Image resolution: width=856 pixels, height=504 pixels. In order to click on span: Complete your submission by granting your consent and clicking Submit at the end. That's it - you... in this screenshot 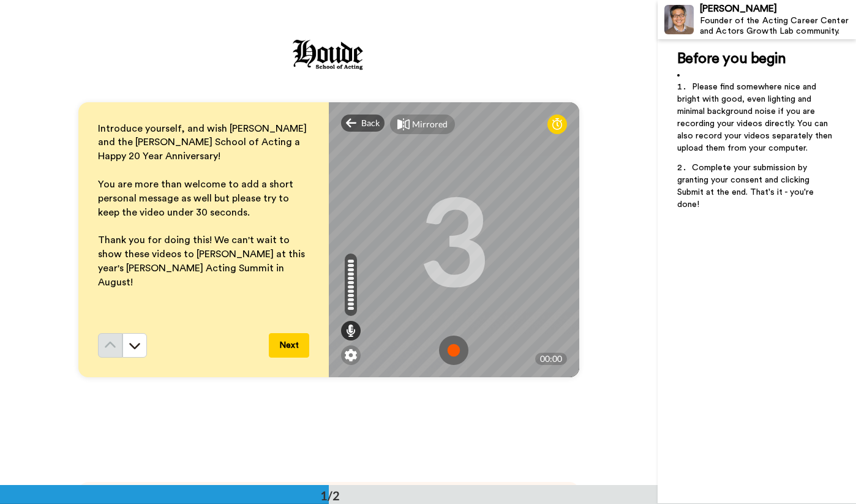, I will do `click(746, 186)`.